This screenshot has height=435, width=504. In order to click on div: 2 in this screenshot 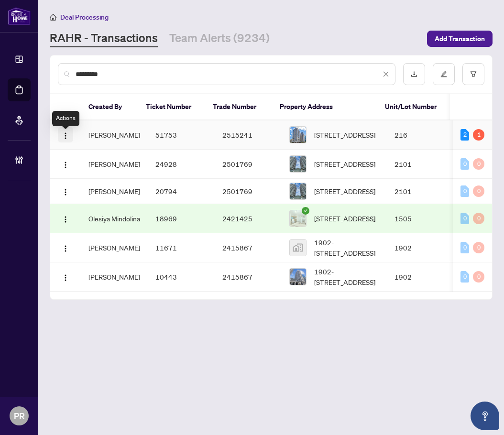, I will do `click(465, 135)`.